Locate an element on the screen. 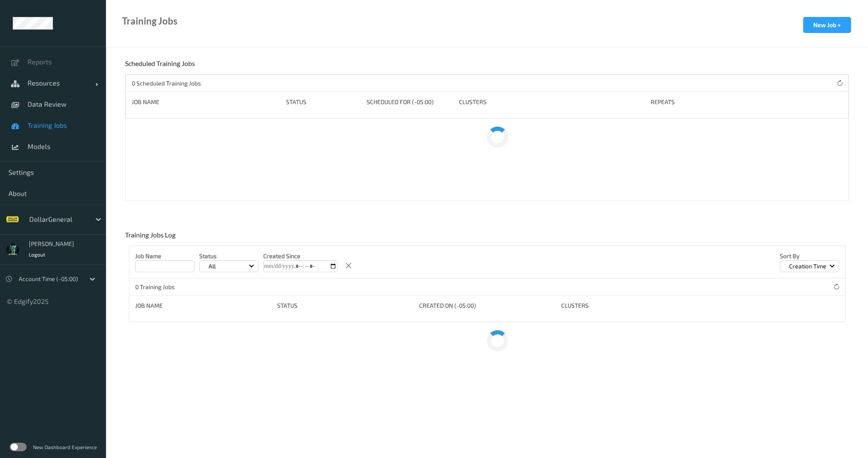  div: Training Jobs is located at coordinates (149, 21).